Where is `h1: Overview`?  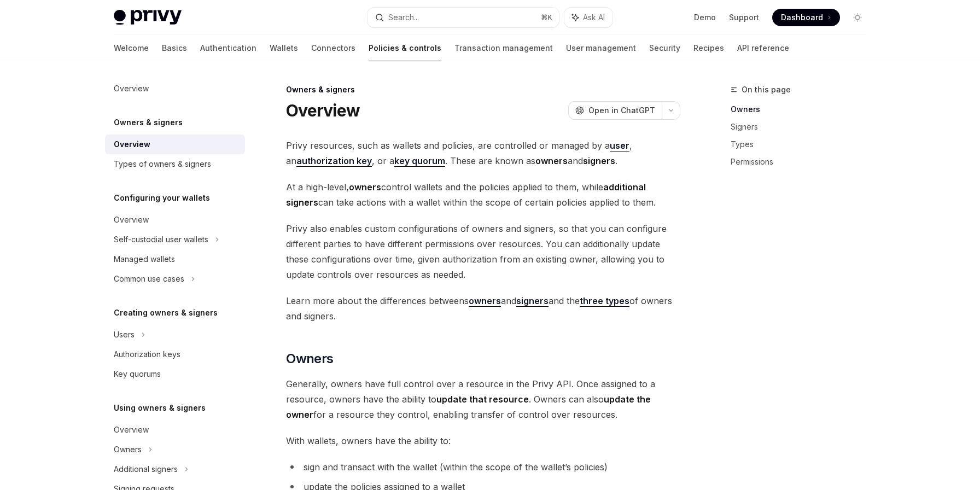
h1: Overview is located at coordinates (323, 110).